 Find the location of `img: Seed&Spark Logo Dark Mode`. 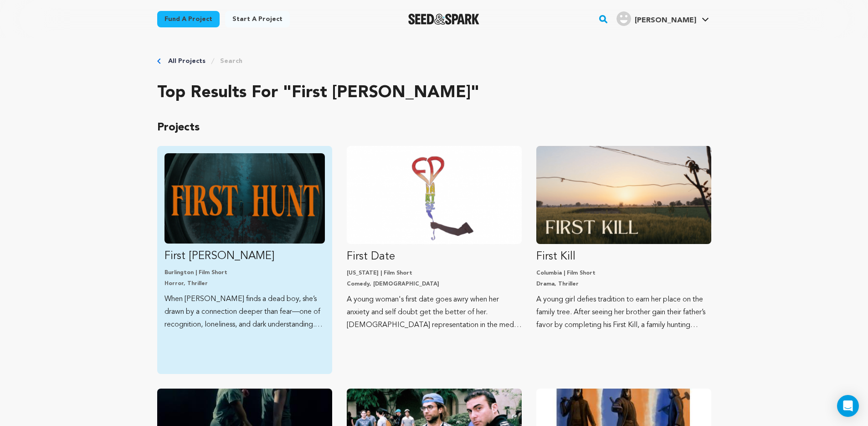

img: Seed&Spark Logo Dark Mode is located at coordinates (444, 19).